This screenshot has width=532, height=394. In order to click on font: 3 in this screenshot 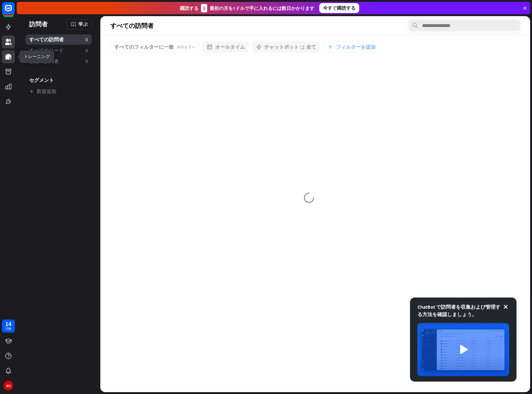, I will do `click(204, 8)`.